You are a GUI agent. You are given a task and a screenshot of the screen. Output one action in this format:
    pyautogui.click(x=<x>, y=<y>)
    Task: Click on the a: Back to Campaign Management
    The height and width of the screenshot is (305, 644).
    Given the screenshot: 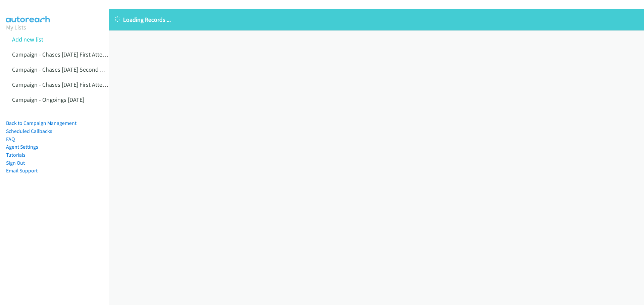 What is the action you would take?
    pyautogui.click(x=41, y=123)
    